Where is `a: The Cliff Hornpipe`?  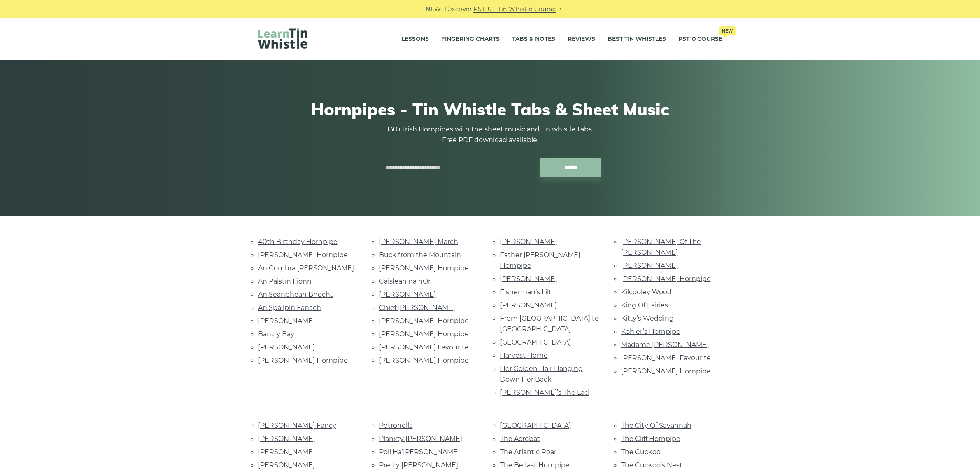
a: The Cliff Hornpipe is located at coordinates (651, 438).